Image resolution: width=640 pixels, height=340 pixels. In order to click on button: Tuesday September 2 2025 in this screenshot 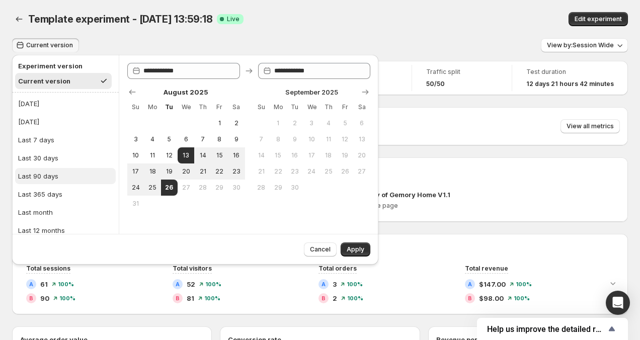, I will do `click(294, 123)`.